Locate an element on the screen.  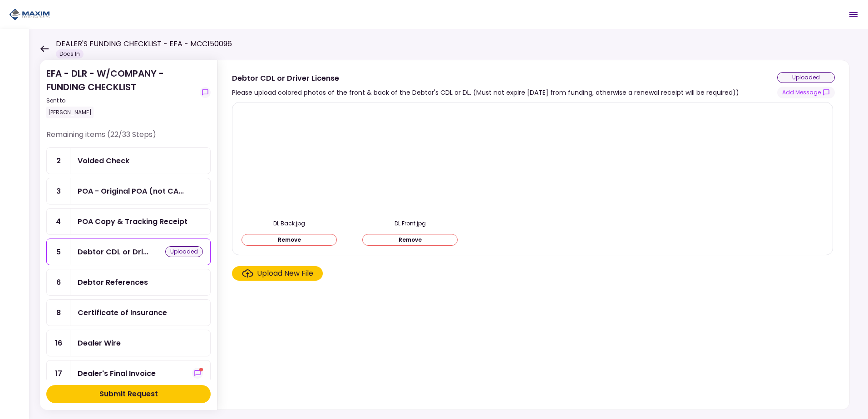
div: DL Back.jpg is located at coordinates (289, 224).